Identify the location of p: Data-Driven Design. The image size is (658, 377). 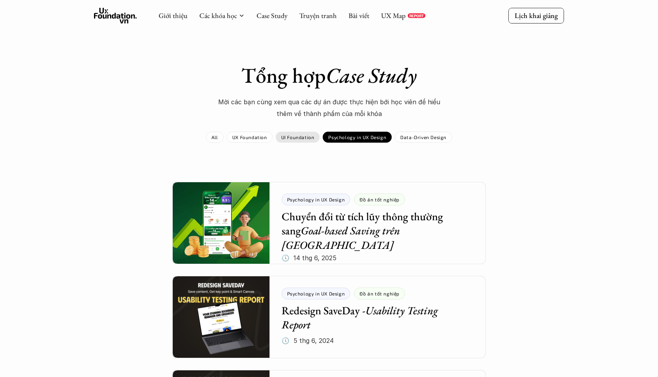
(424, 137).